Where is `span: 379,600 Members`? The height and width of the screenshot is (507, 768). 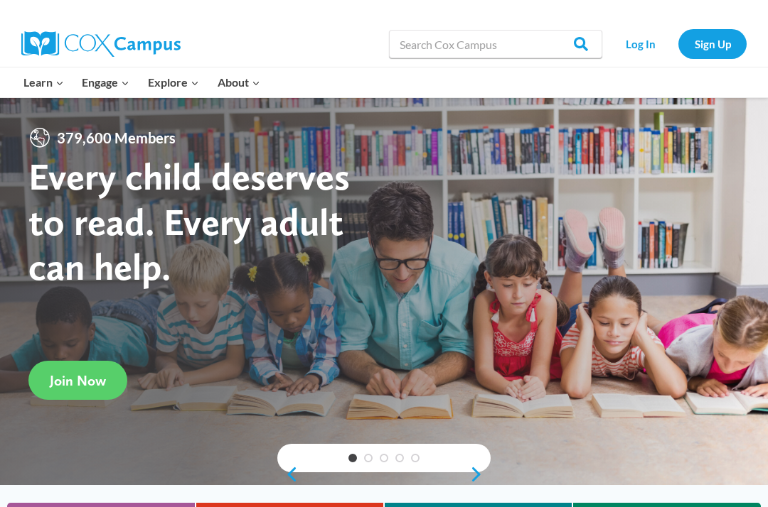 span: 379,600 Members is located at coordinates (116, 138).